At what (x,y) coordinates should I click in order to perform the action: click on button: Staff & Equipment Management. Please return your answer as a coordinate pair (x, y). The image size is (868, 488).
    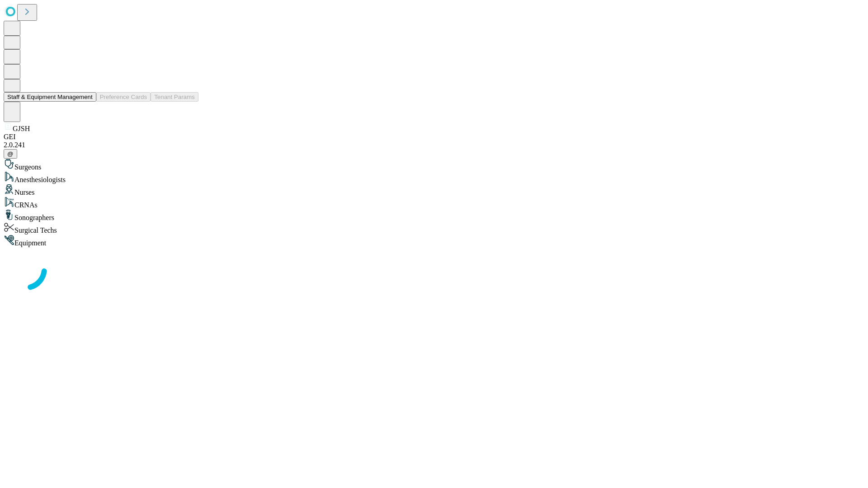
    Looking at the image, I should click on (50, 97).